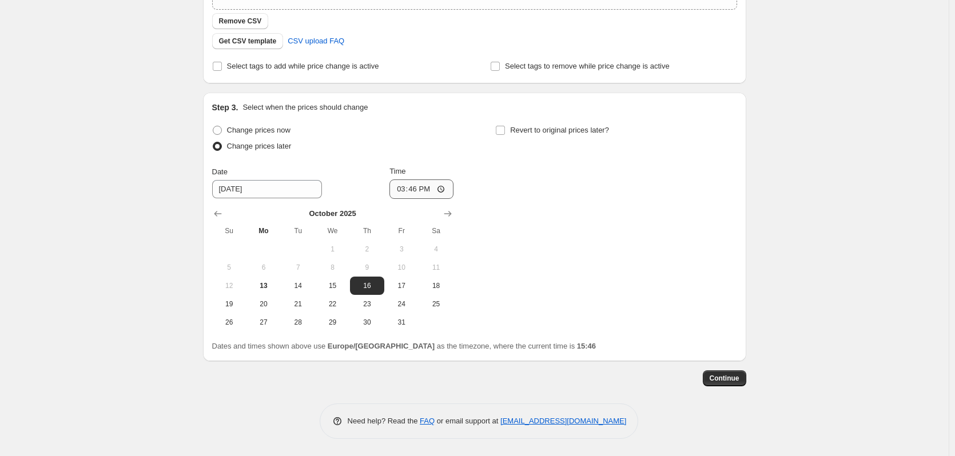 The width and height of the screenshot is (955, 456). I want to click on span: 5, so click(229, 268).